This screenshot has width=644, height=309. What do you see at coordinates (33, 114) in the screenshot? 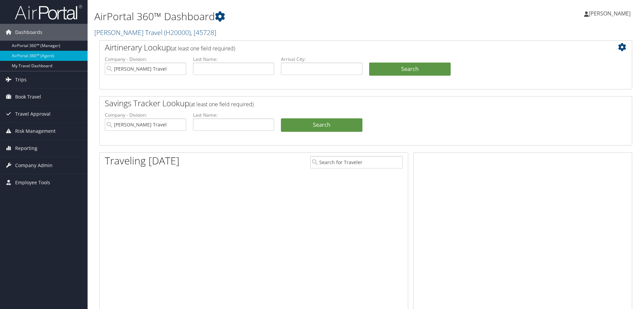
I see `span: Travel Approval` at bounding box center [33, 114].